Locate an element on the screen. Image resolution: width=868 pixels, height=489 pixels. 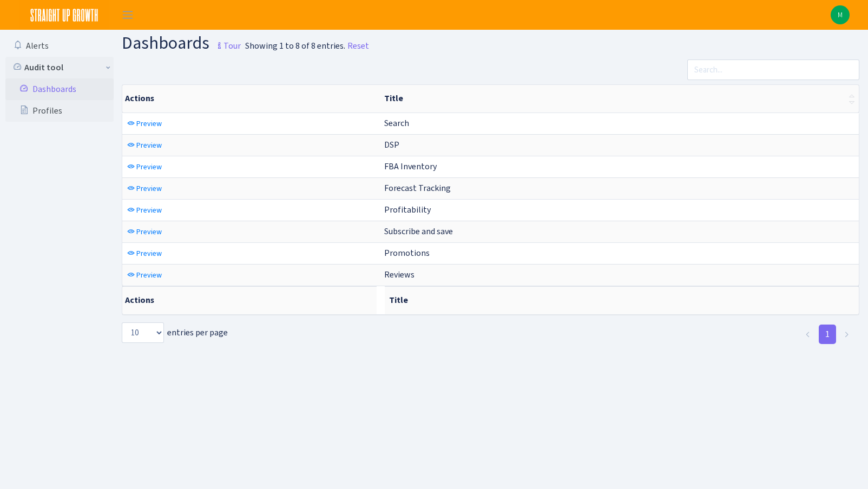
th: Title : activate to sort column ascending is located at coordinates (618, 98).